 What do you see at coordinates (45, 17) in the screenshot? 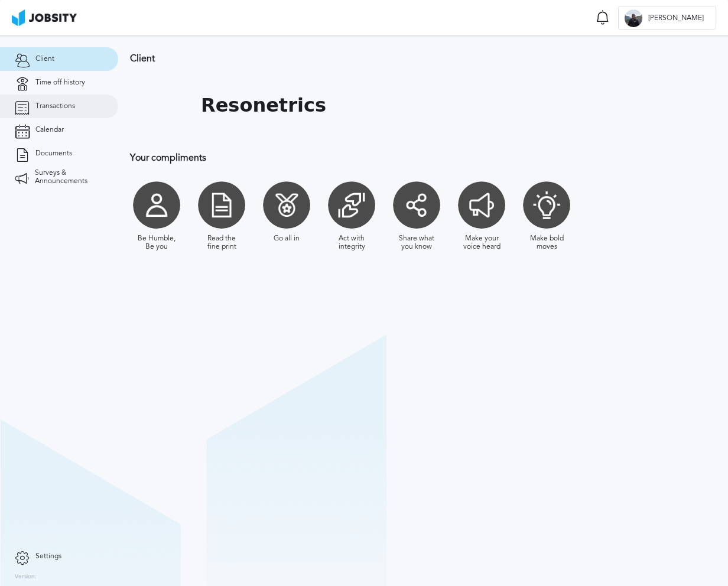
I see `img: ab4bad089aa723f57921c736e9817d99.png` at bounding box center [45, 17].